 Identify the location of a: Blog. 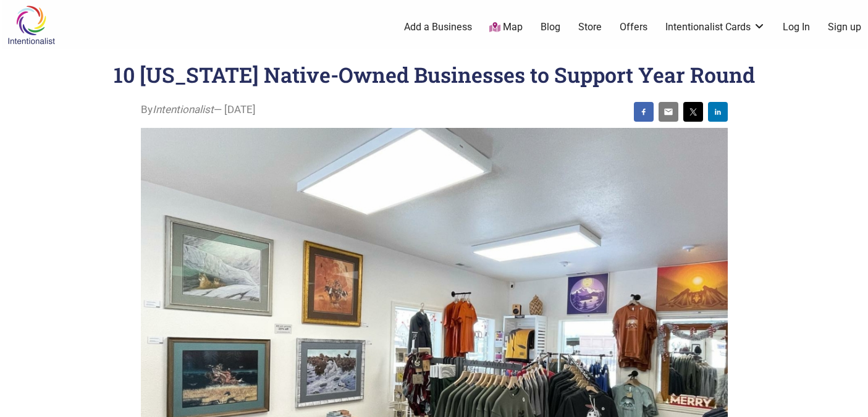
(550, 27).